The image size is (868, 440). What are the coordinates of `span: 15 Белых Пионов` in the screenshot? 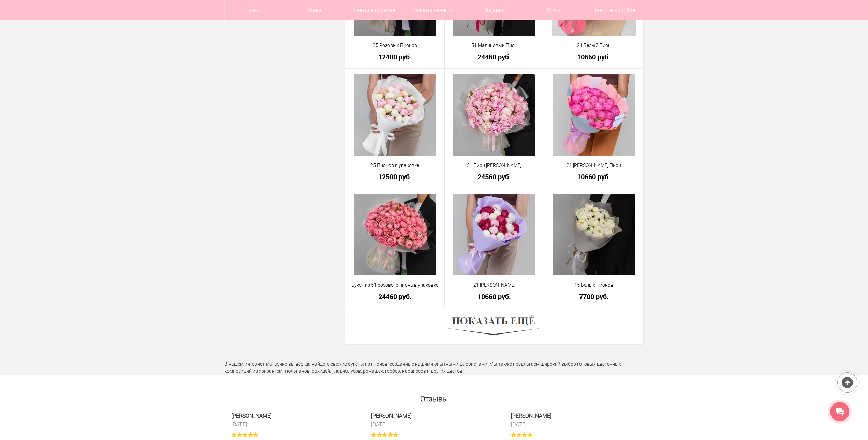 It's located at (594, 285).